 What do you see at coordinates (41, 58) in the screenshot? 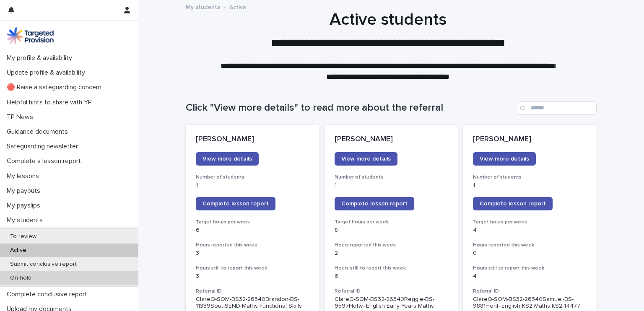
I see `p: My profile & availability` at bounding box center [41, 58].